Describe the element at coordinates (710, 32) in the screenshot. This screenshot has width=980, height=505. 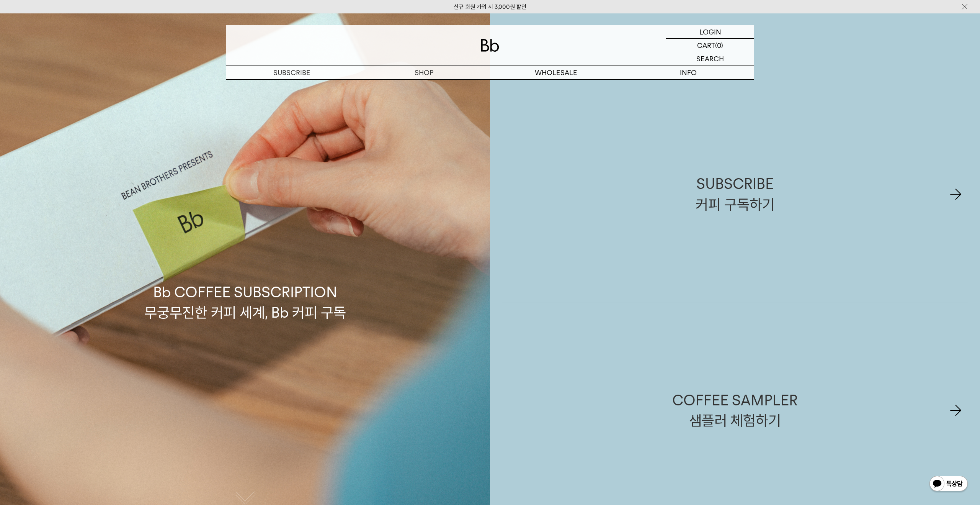
I see `p: LOGIN` at that location.